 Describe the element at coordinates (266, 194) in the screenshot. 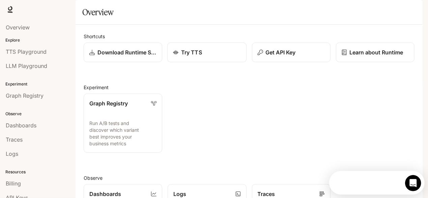

I see `p: Traces` at that location.